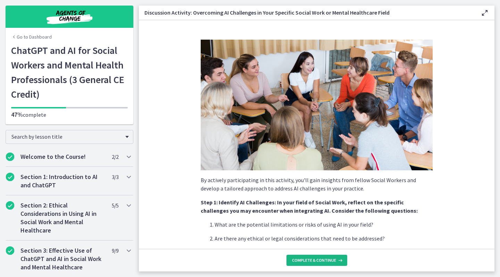  Describe the element at coordinates (307, 12) in the screenshot. I see `h3: Discussion Activity: Overcoming AI Challenges in Your Specific Social Work or Mental Healthcare F...` at that location.